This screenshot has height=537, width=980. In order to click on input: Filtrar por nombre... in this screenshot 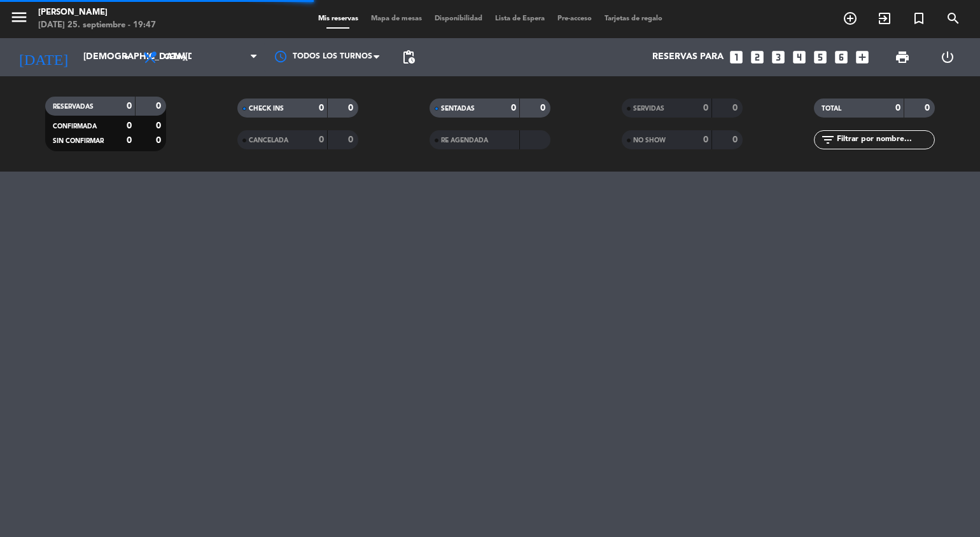, I will do `click(885, 140)`.